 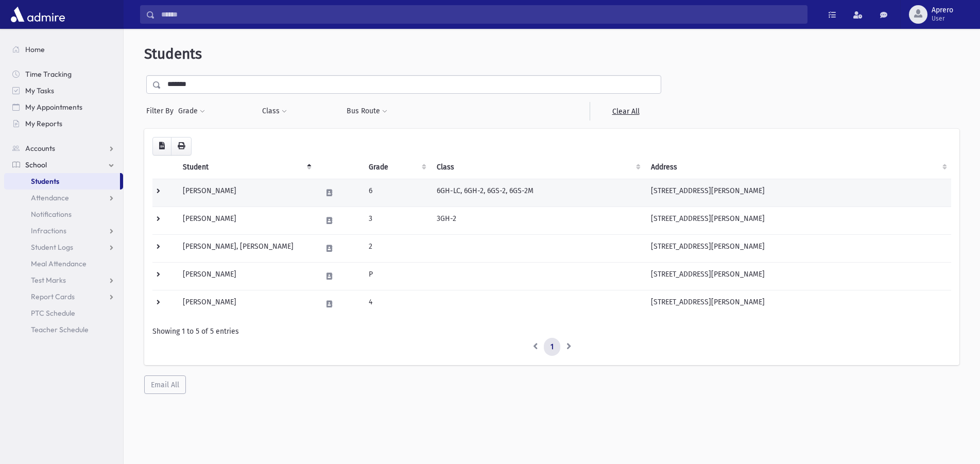 I want to click on span: Time Tracking, so click(x=49, y=74).